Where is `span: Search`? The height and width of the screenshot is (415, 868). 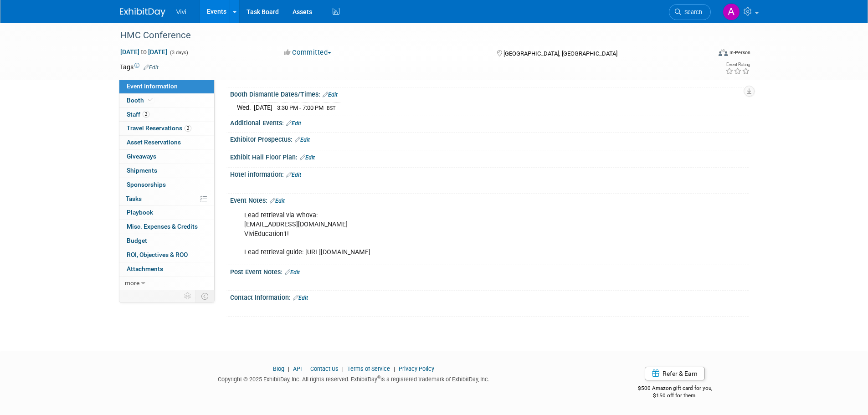 span: Search is located at coordinates (691, 12).